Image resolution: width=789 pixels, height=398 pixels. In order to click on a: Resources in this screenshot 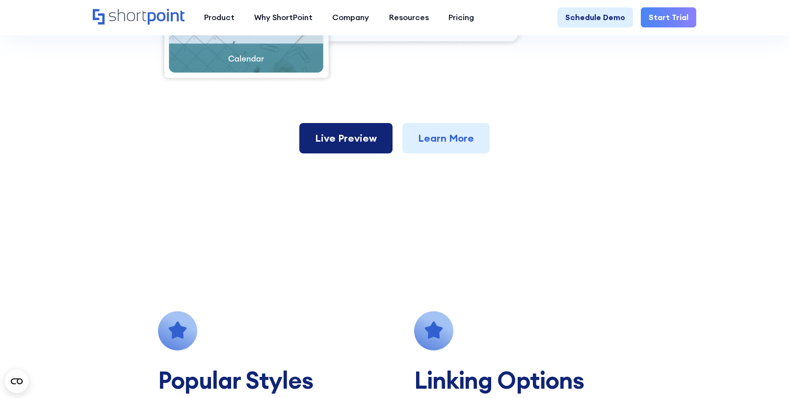, I will do `click(409, 17)`.